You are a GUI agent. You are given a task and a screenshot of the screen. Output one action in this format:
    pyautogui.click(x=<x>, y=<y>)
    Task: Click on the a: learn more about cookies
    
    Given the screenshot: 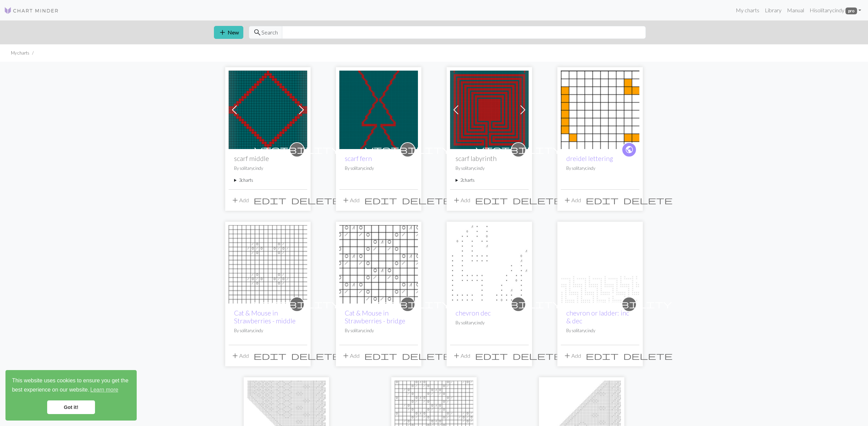 What is the action you would take?
    pyautogui.click(x=104, y=390)
    